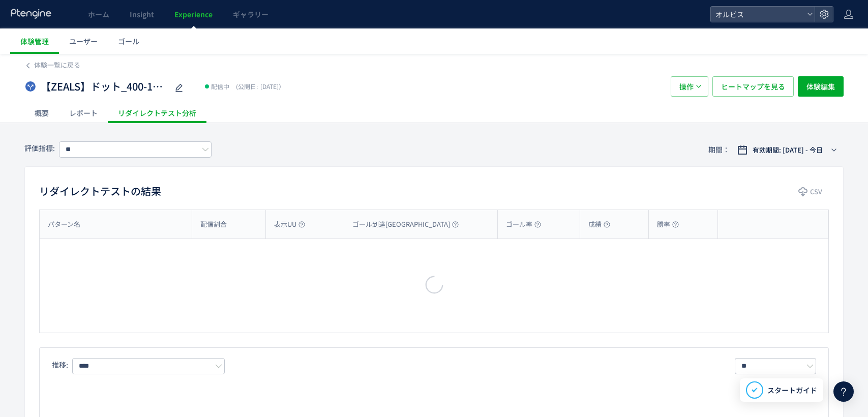 The height and width of the screenshot is (417, 868). What do you see at coordinates (157, 113) in the screenshot?
I see `div: リダイレクトテスト分析` at bounding box center [157, 113].